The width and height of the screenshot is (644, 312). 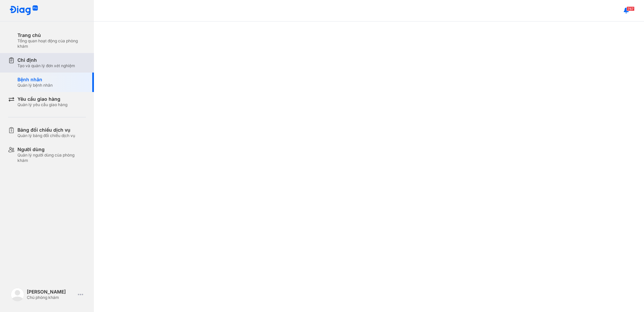 What do you see at coordinates (51, 297) in the screenshot?
I see `div: Chủ phòng khám` at bounding box center [51, 297].